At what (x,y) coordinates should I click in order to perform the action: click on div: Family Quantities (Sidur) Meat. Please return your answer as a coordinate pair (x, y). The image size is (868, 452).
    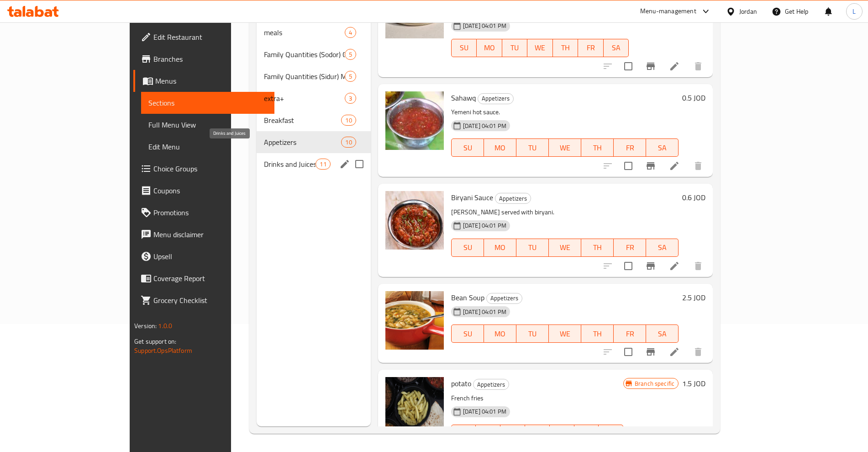
    Looking at the image, I should click on (304, 76).